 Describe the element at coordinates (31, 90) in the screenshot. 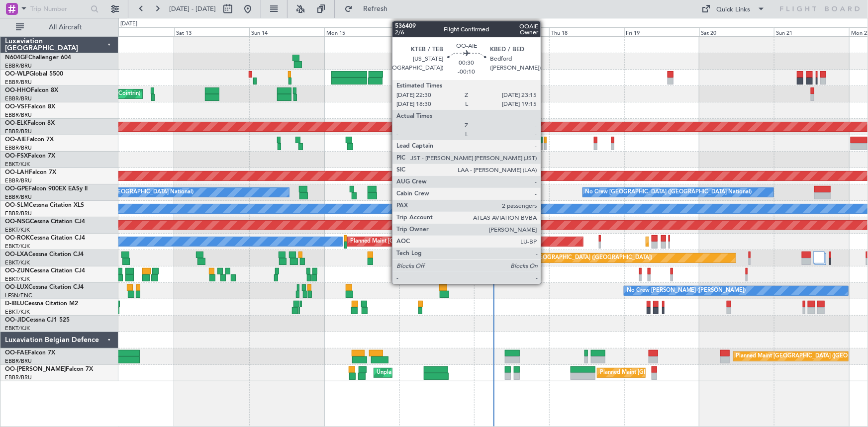

I see `a: OO-HHOFalcon 8X` at that location.